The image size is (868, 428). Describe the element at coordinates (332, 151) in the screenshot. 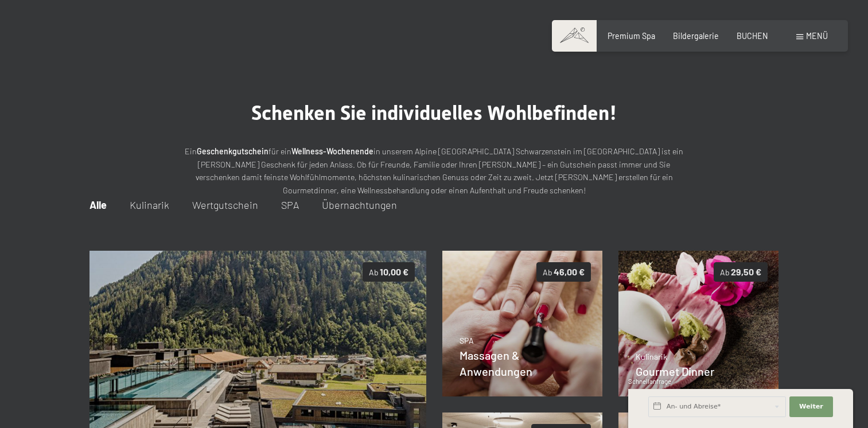

I see `strong: Wellness-Wochenende` at that location.